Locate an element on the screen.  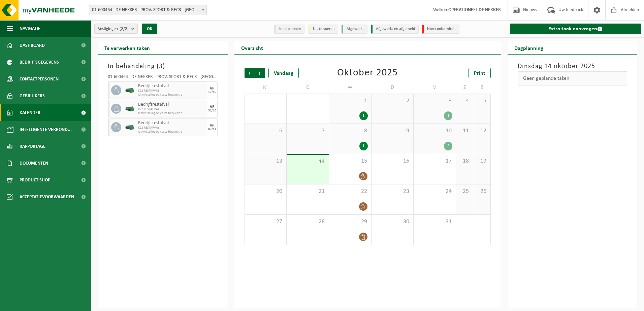
li: Uit te voeren is located at coordinates (323, 29).